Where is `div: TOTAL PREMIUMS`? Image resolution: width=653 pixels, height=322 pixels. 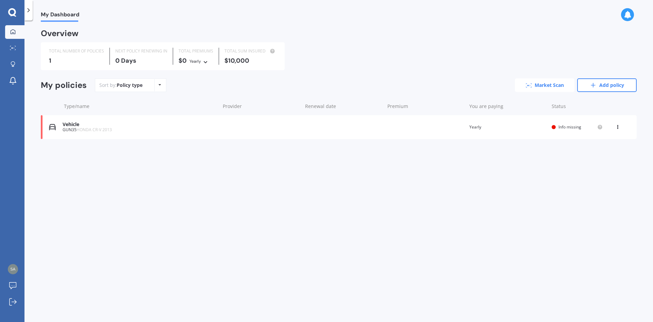 div: TOTAL PREMIUMS is located at coordinates (196, 51).